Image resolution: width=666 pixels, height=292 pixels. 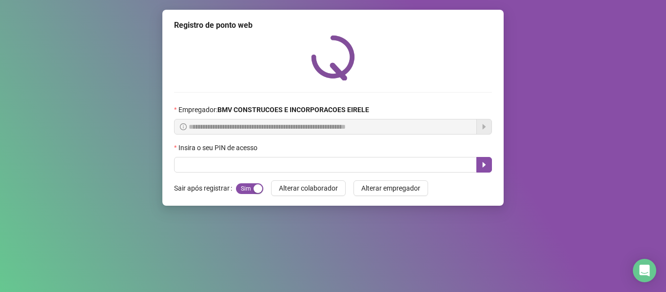 What do you see at coordinates (219, 148) in the screenshot?
I see `label: Insira o seu PIN de acesso` at bounding box center [219, 148].